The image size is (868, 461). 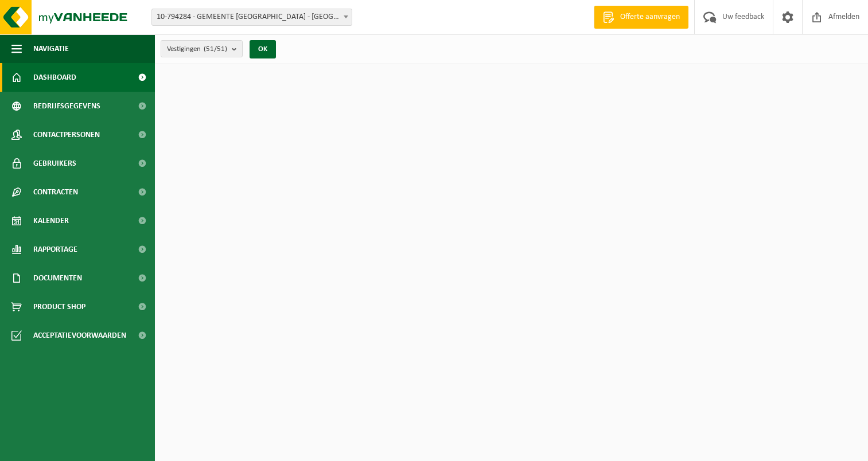 I want to click on span: Vestigingen, so click(x=197, y=49).